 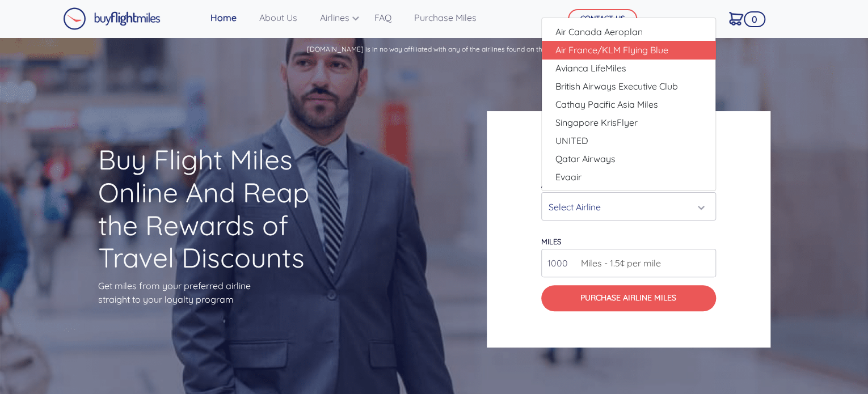 I want to click on a: Airlines, so click(x=336, y=17).